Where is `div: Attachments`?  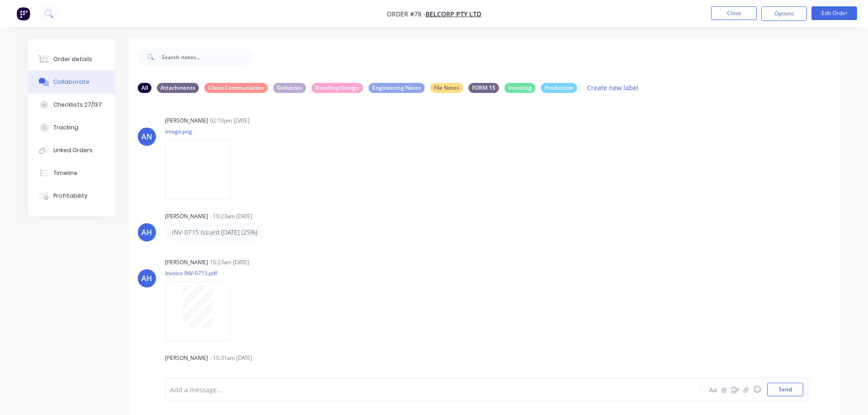 div: Attachments is located at coordinates (178, 88).